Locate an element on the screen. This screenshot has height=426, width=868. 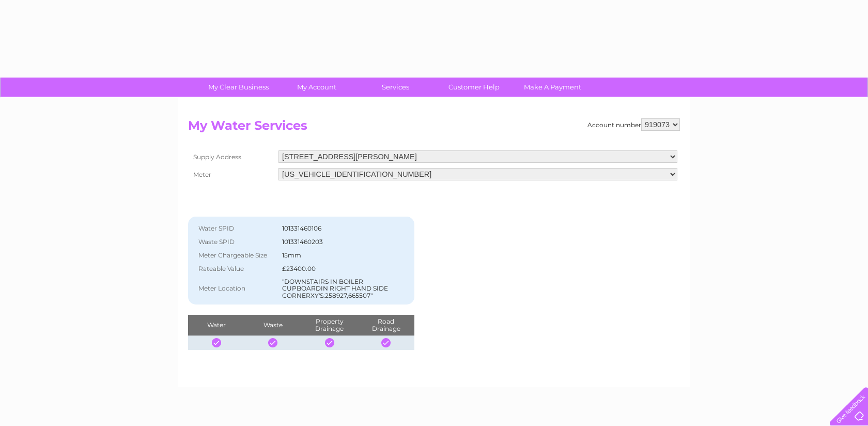
a: My Clear Business is located at coordinates (238, 87).